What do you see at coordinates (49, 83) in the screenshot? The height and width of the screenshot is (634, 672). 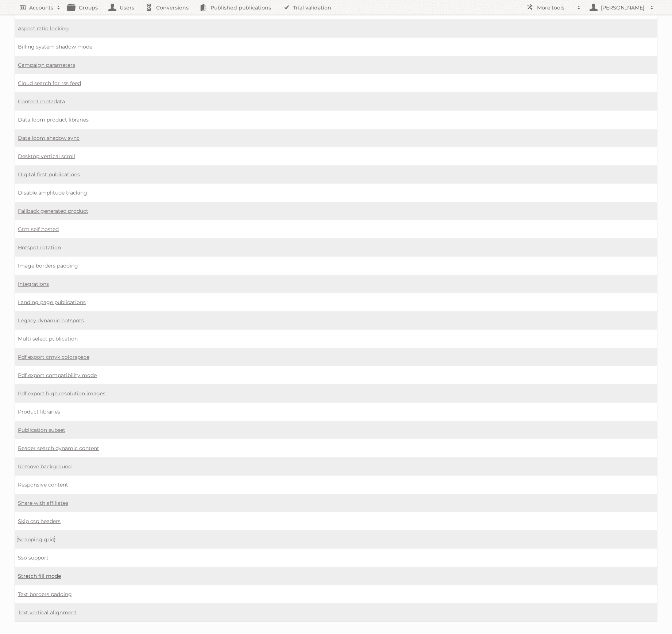 I see `a: Cloud search for rss feed` at bounding box center [49, 83].